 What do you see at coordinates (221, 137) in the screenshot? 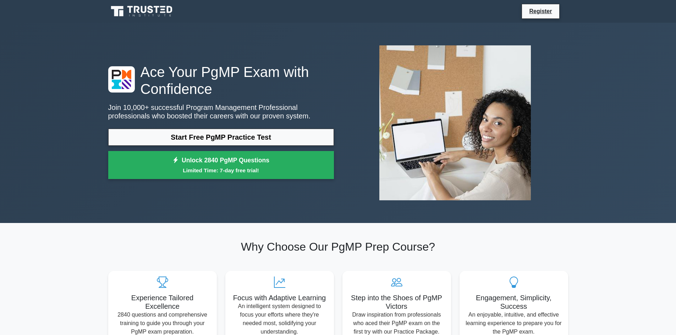
I see `a: Start Free PgMP Practice Test` at bounding box center [221, 137].